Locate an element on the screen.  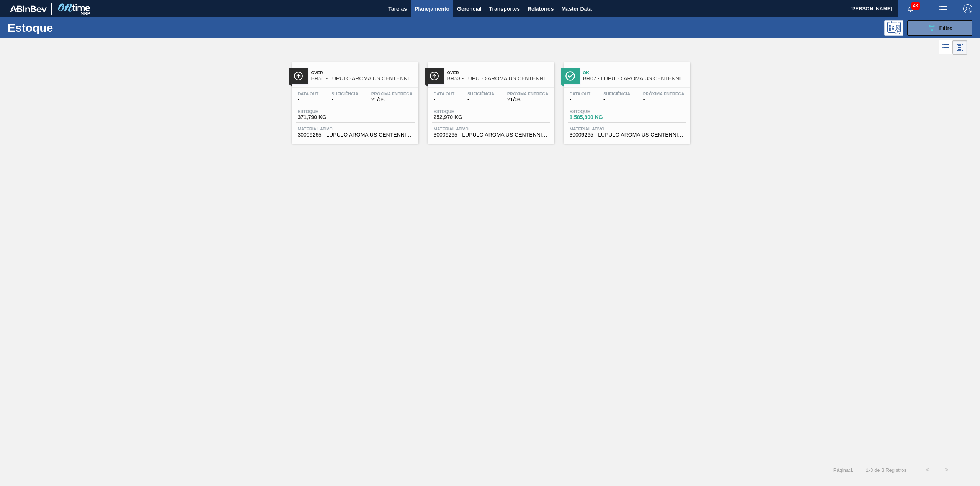
a: ÍconeOkBR07 - LUPULO AROMA US CENTENNIAL PELLET T90Data out-Suficiência-Próxima Entrega-Estoque1.... is located at coordinates (626, 100).